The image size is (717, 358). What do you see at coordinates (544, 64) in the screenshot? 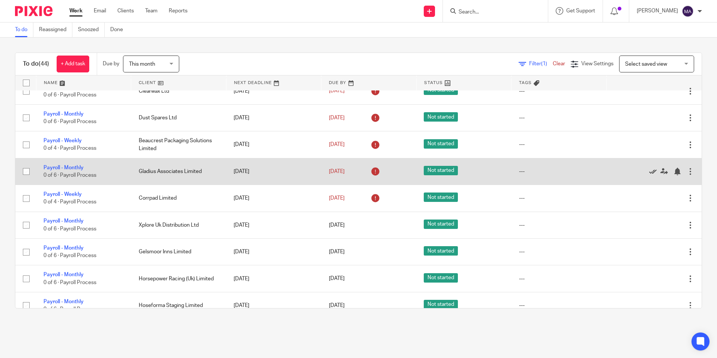
I see `span: (1)` at bounding box center [544, 64].